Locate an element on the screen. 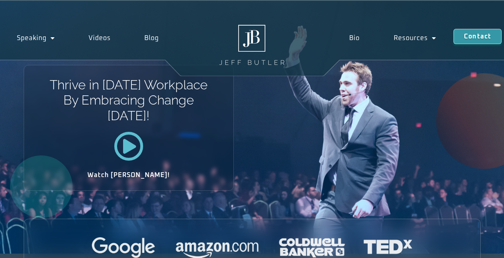 This screenshot has width=504, height=258. nav: Menu is located at coordinates (393, 38).